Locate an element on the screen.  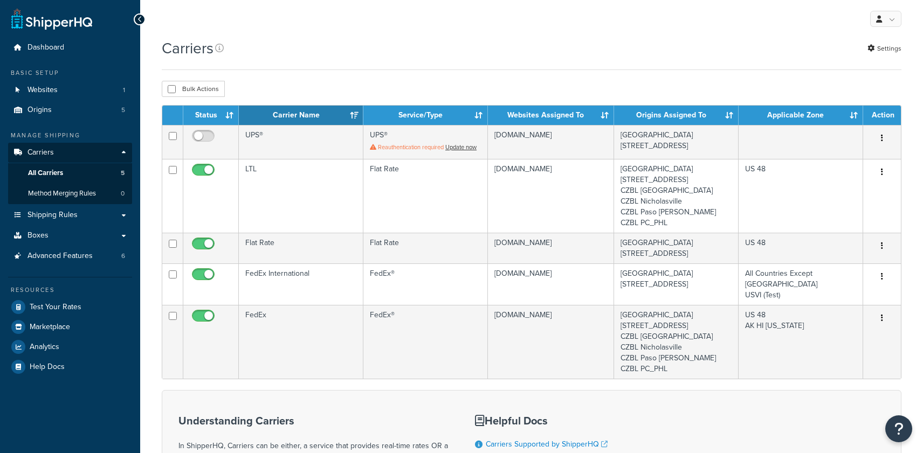
div: Basic Setup is located at coordinates (70, 73).